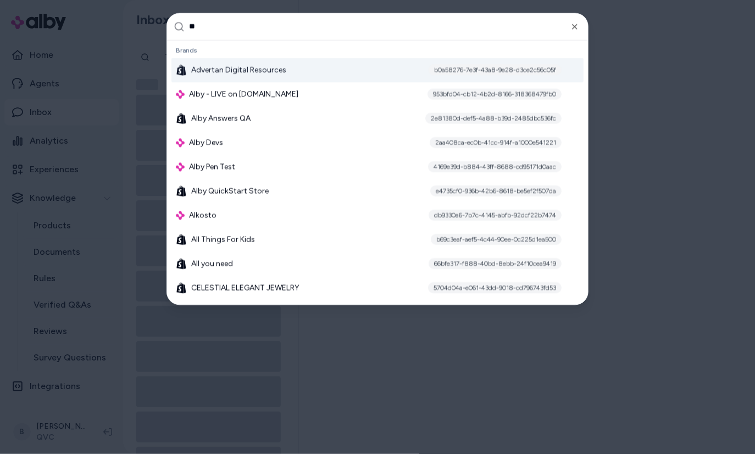 The height and width of the screenshot is (454, 755). What do you see at coordinates (245, 288) in the screenshot?
I see `span: CELESTIAL ELEGANT JEWELRY` at bounding box center [245, 288].